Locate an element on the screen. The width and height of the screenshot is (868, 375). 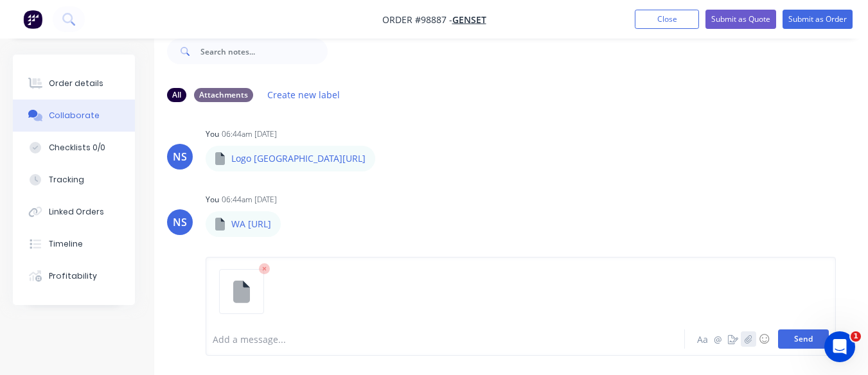
button: Aa is located at coordinates (702, 339).